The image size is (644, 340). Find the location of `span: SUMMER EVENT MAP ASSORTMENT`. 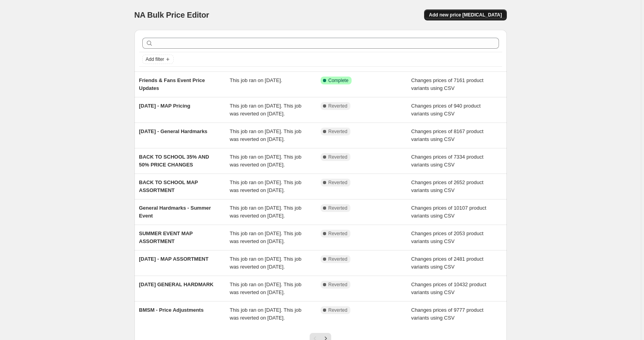

span: SUMMER EVENT MAP ASSORTMENT is located at coordinates (166, 237).